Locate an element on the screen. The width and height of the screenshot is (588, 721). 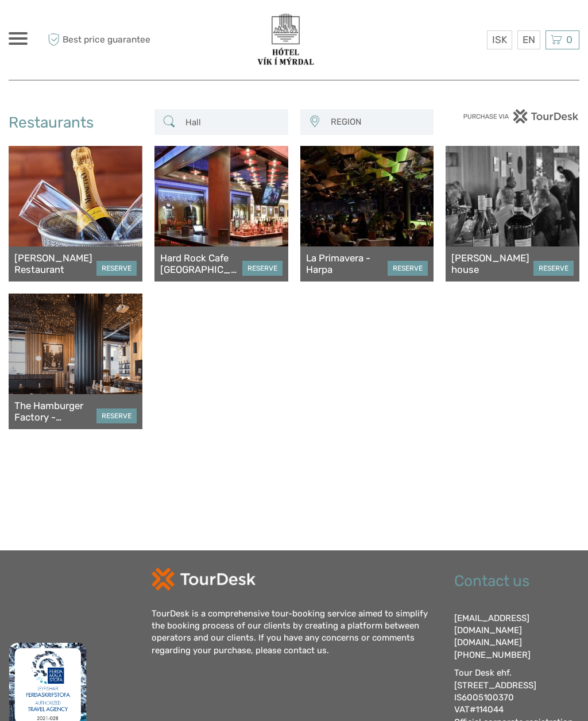
div: EN is located at coordinates (529, 40).